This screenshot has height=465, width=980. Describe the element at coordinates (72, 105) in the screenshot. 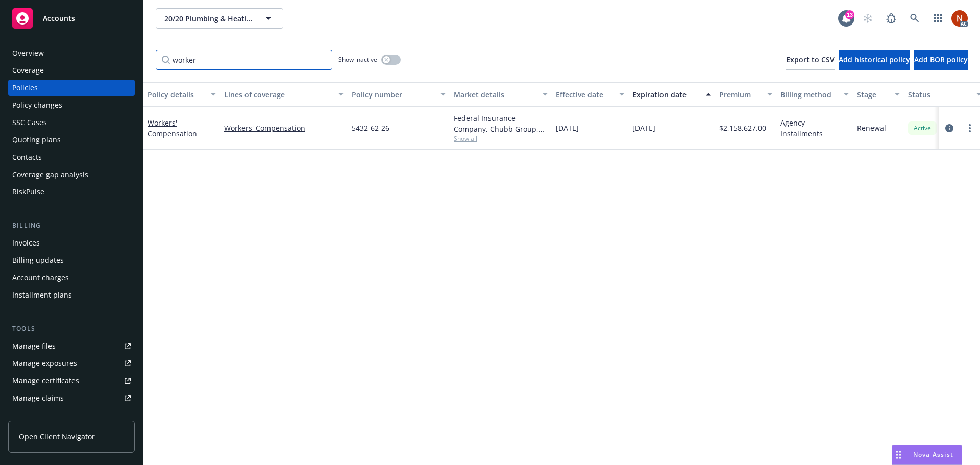

I see `a: Policy changes` at that location.